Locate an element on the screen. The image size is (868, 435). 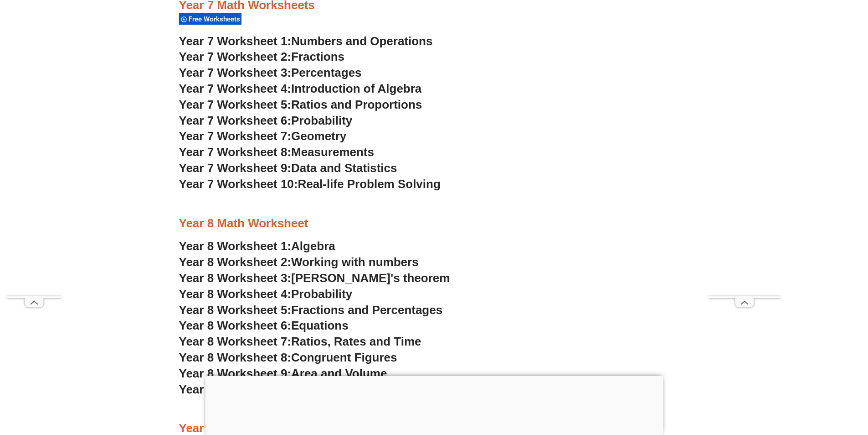
a: Year 8 Worksheet 1:Algebra is located at coordinates (257, 246).